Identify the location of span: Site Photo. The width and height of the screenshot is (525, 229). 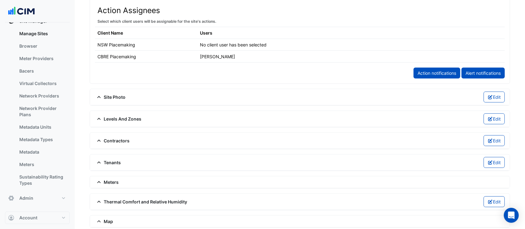
(110, 97).